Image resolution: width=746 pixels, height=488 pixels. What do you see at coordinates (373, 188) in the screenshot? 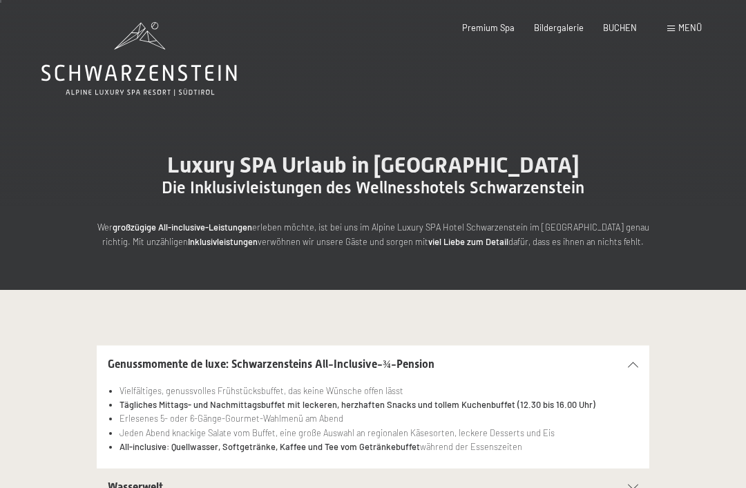
I see `span: Die Inklusivleistungen des Wellnesshotels Schwarzenstein` at bounding box center [373, 188].